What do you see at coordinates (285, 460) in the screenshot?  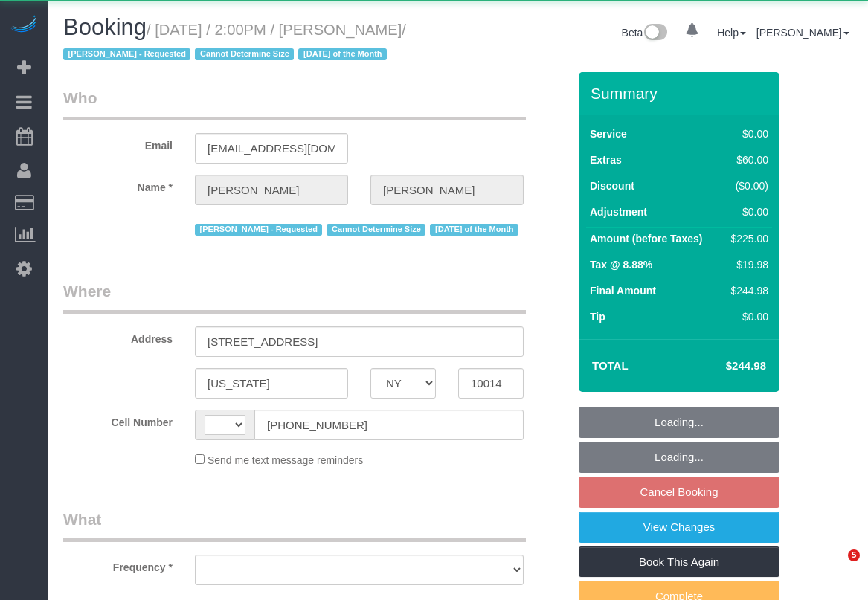 I see `span: Send me text message reminders` at bounding box center [285, 460].